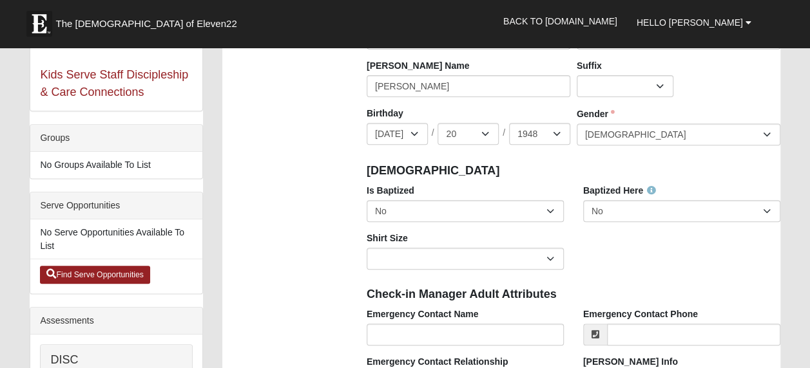 This screenshot has height=368, width=810. What do you see at coordinates (114, 83) in the screenshot?
I see `a: Kids Serve Staff Discipleship & Care Connections` at bounding box center [114, 83].